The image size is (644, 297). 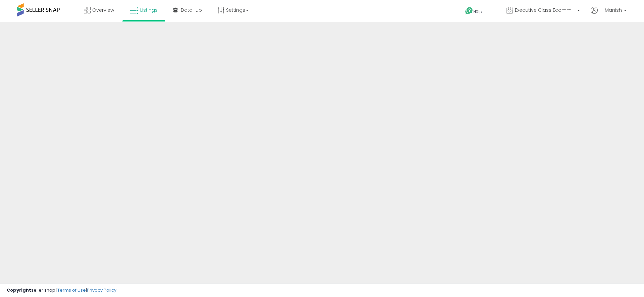 I want to click on span: Overview, so click(x=103, y=10).